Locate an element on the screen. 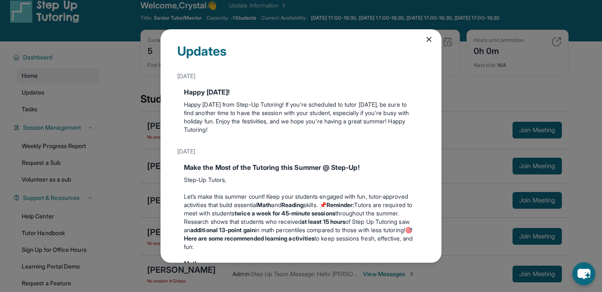 The width and height of the screenshot is (602, 292). strong: Math: is located at coordinates (192, 263).